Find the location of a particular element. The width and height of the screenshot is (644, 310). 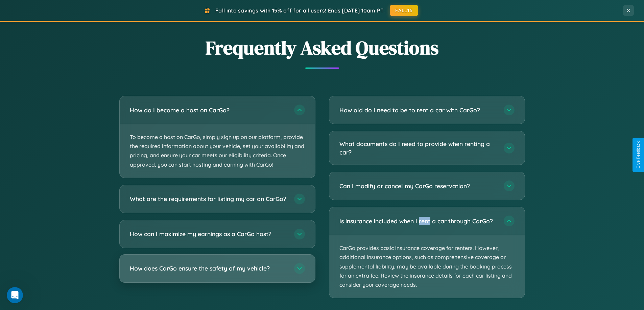

h3: What are the requirements for listing my car on CarGo? is located at coordinates (208, 199).